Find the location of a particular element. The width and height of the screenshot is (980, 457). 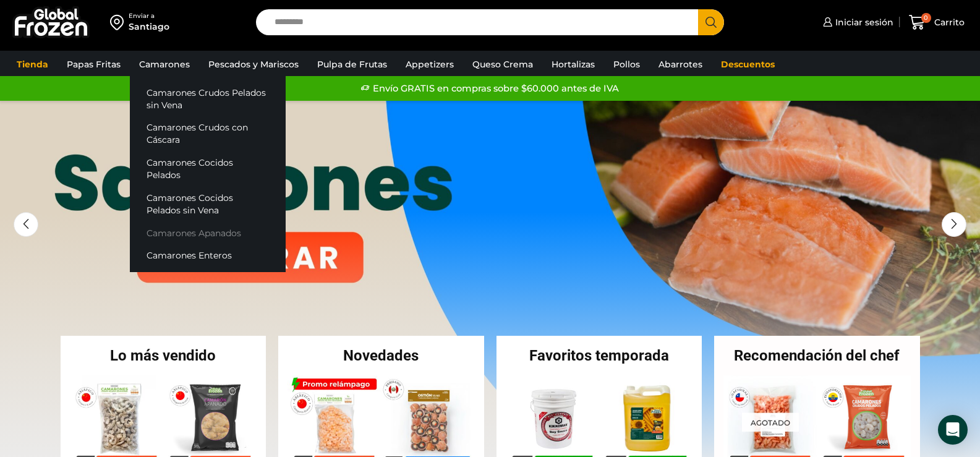

a: Camarones Apanados is located at coordinates (208, 232).